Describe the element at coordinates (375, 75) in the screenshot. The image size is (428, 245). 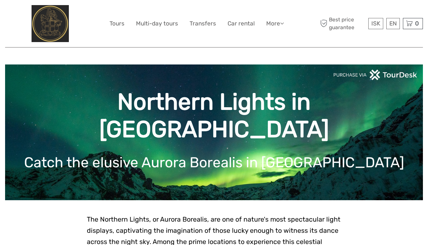
I see `img: PurchaseViaTourDeskwhite.png` at that location.